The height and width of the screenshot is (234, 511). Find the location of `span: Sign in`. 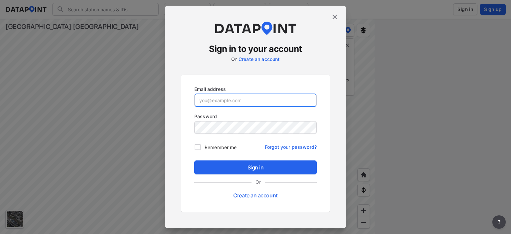

span: Sign in is located at coordinates (255, 167).